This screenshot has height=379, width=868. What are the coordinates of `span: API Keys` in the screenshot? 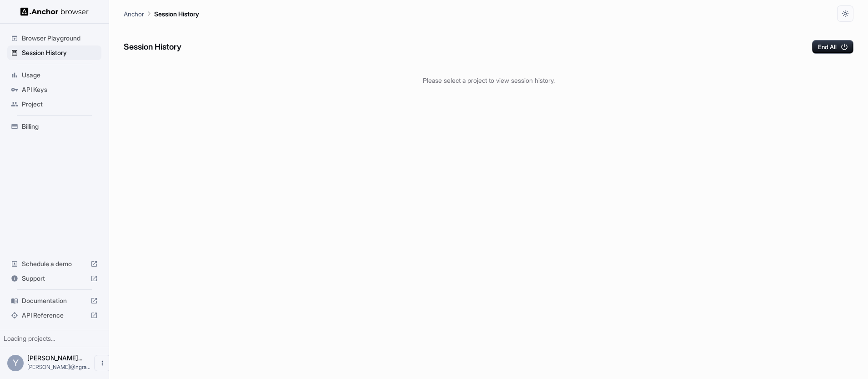 It's located at (59, 89).